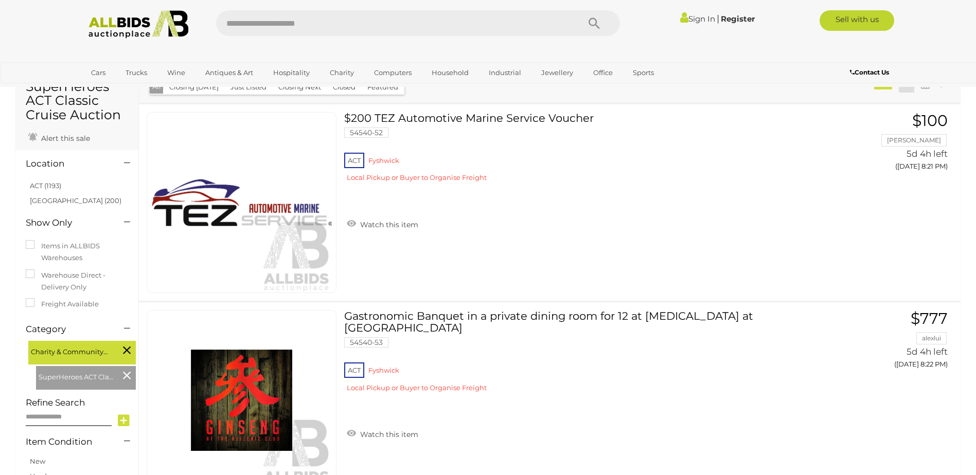  What do you see at coordinates (59, 137) in the screenshot?
I see `a: Alert this sale` at bounding box center [59, 137].